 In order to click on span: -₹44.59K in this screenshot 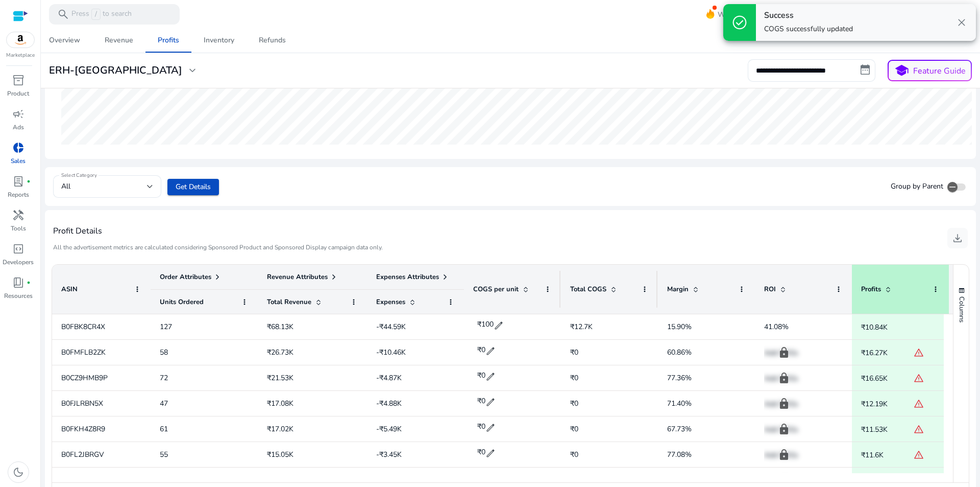, I will do `click(391, 326)`.